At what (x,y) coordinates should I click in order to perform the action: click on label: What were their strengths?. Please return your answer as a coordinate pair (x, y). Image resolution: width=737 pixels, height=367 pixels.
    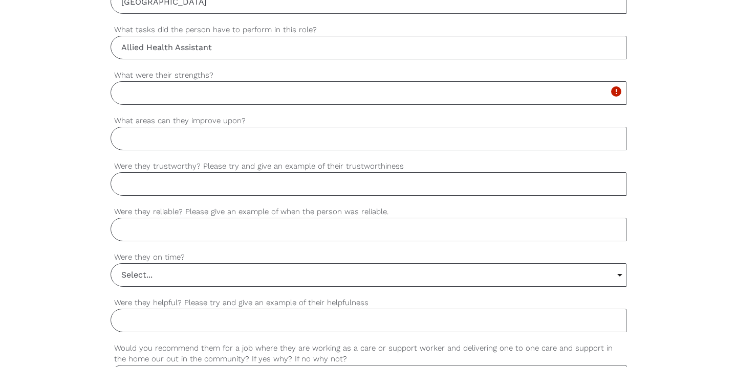
    Looking at the image, I should click on (368, 75).